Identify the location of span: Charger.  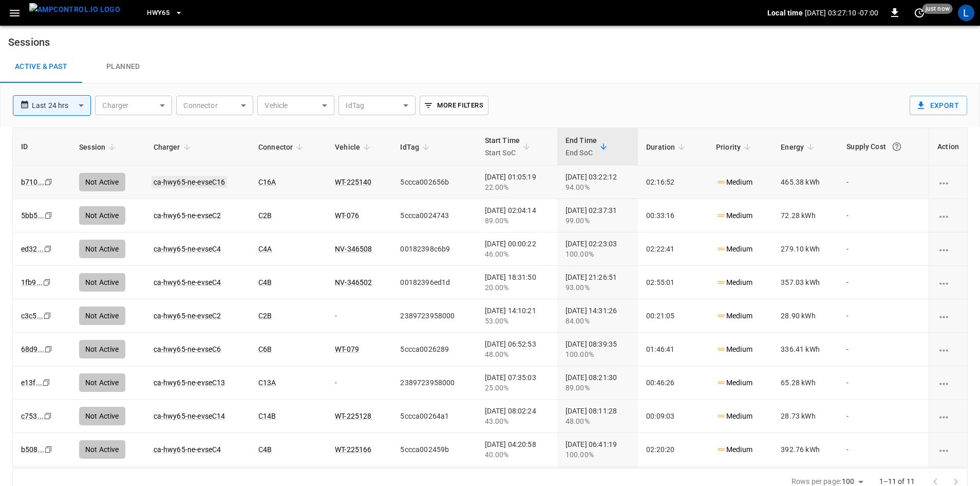
(174, 147).